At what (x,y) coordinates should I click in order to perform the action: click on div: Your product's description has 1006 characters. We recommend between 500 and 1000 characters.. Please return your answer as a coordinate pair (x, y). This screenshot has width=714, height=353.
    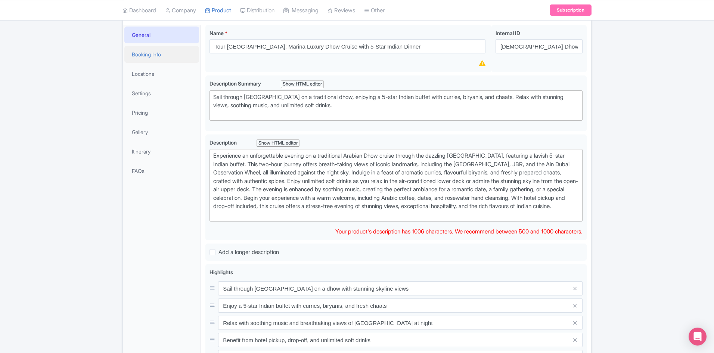
    Looking at the image, I should click on (459, 232).